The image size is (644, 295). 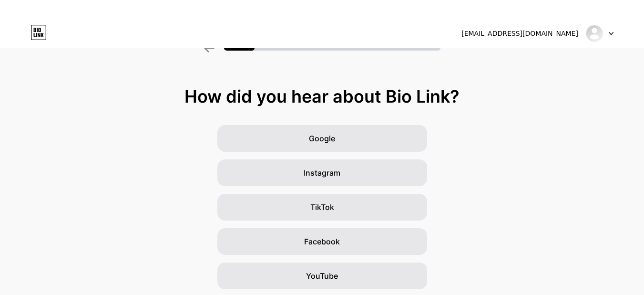 I want to click on span: YouTube, so click(x=322, y=276).